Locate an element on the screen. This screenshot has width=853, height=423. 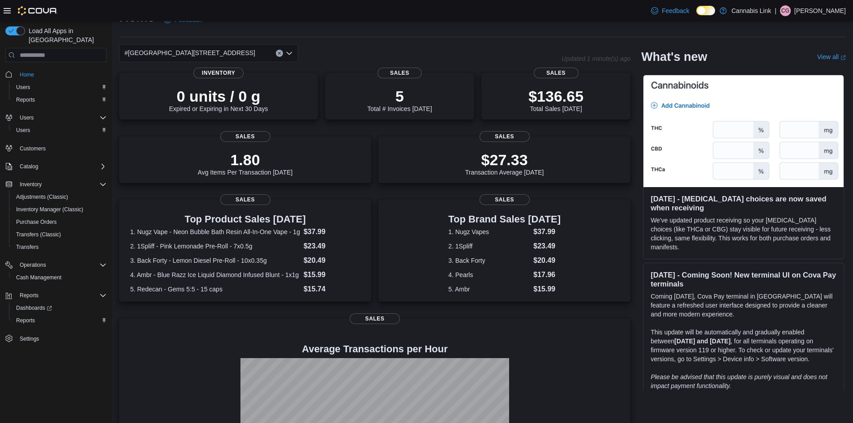
span: Purchase Orders is located at coordinates (36, 222).